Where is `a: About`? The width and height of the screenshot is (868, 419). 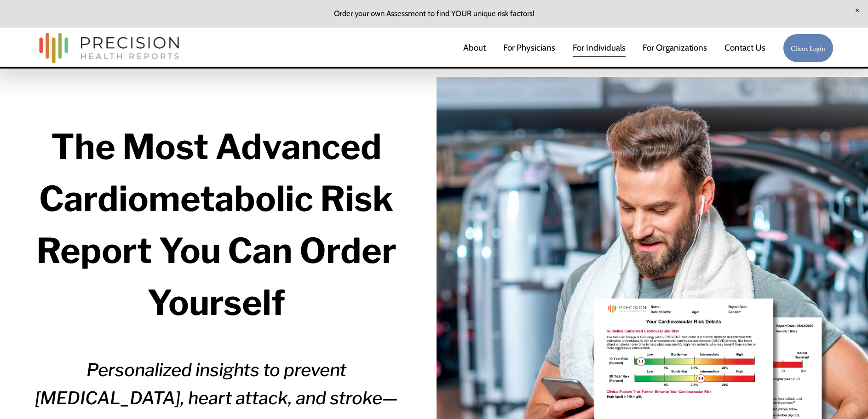
a: About is located at coordinates (474, 48).